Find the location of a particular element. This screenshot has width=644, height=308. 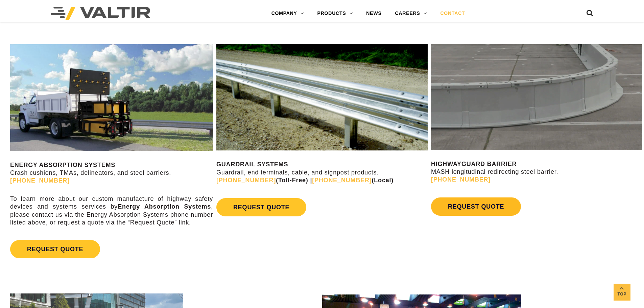

strong: Energy Absorption Systems is located at coordinates (165, 207).